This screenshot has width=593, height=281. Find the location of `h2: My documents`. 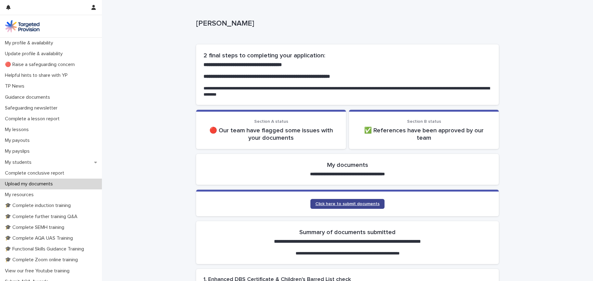

h2: My documents is located at coordinates (347, 165).